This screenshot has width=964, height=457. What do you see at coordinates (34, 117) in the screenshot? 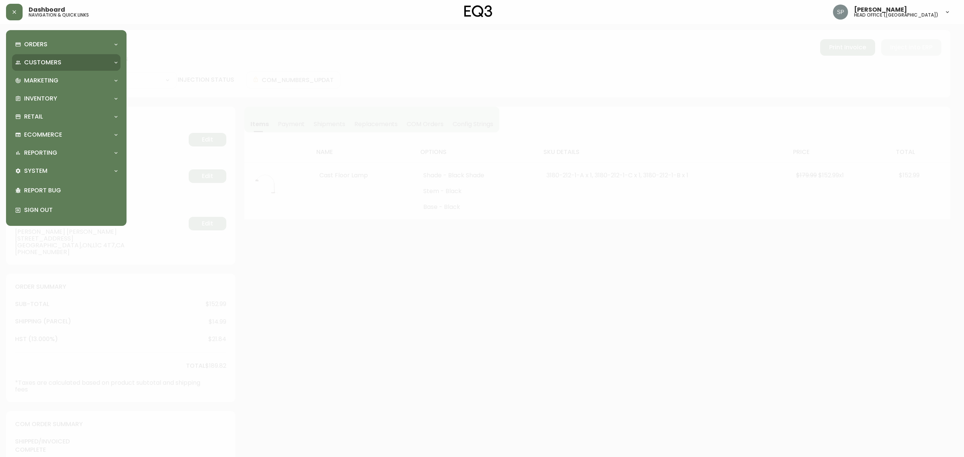
I see `p: Retail` at bounding box center [34, 117].